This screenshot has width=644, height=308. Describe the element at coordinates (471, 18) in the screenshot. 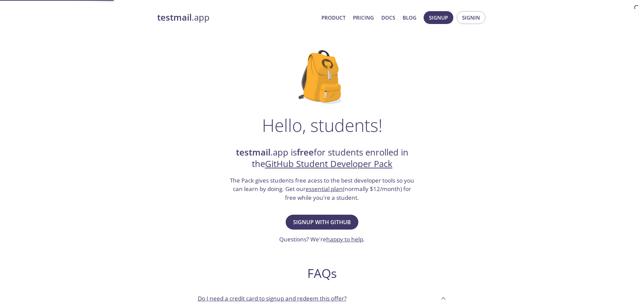

I see `span: Signin` at that location.